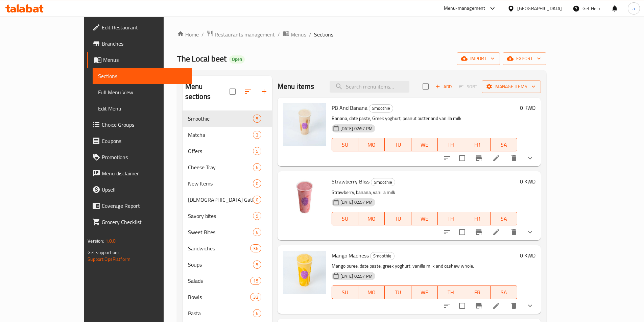 The width and height of the screenshot is (644, 322). What do you see at coordinates (227, 265) in the screenshot?
I see `div: Soups5` at bounding box center [227, 265].